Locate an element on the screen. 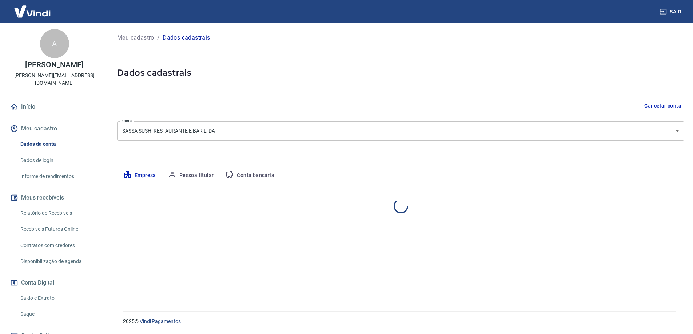  div: SASSA SUSHI RESTAURANTE E BAR LTDA is located at coordinates (400, 131).